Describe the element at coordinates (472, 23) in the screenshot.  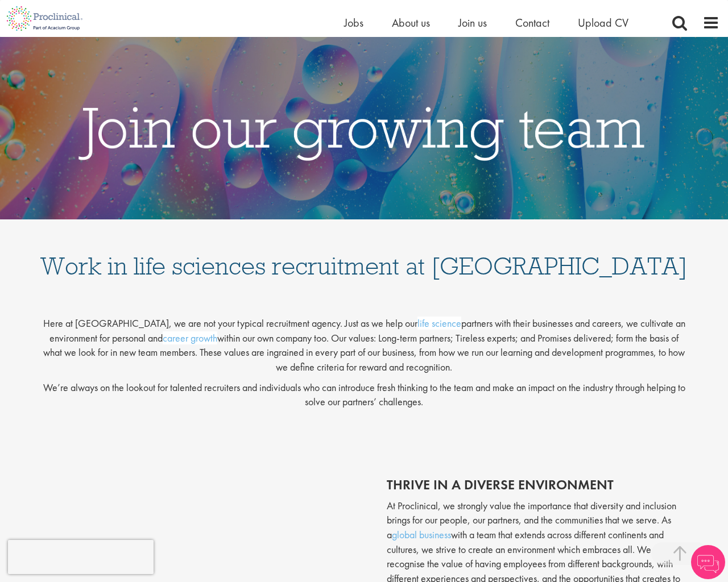
I see `a: Join us` at that location.